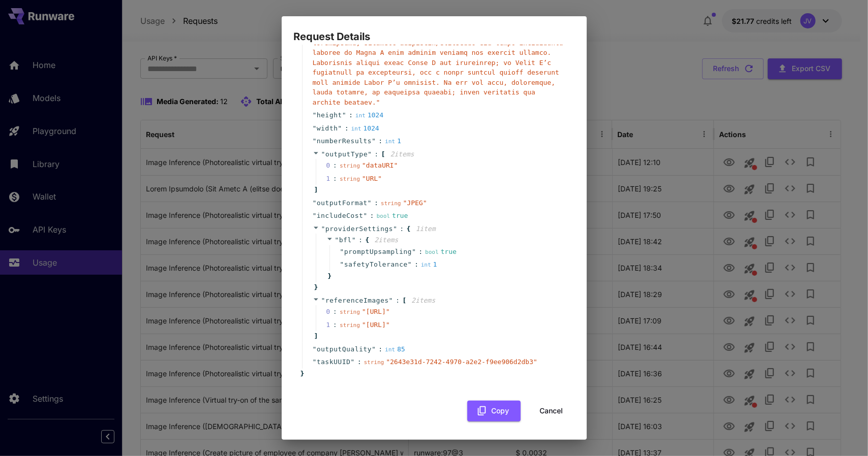 Image resolution: width=868 pixels, height=456 pixels. I want to click on span: safetyTolerance, so click(375, 265).